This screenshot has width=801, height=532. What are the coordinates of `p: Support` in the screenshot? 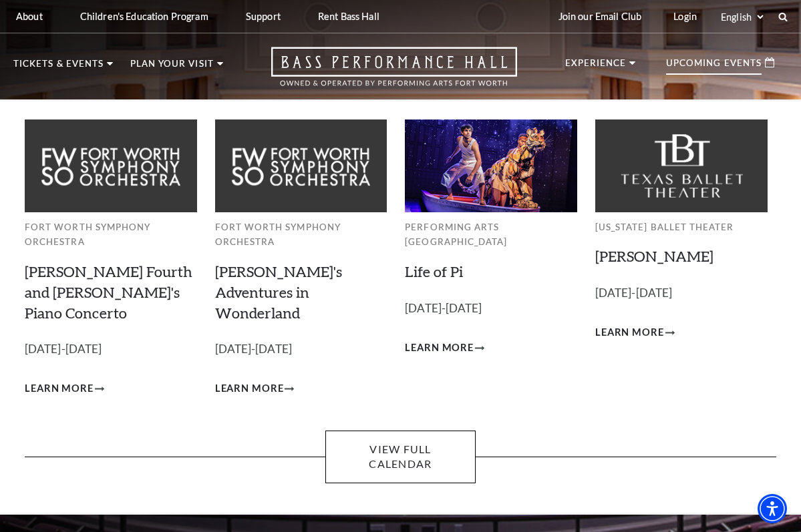 It's located at (263, 16).